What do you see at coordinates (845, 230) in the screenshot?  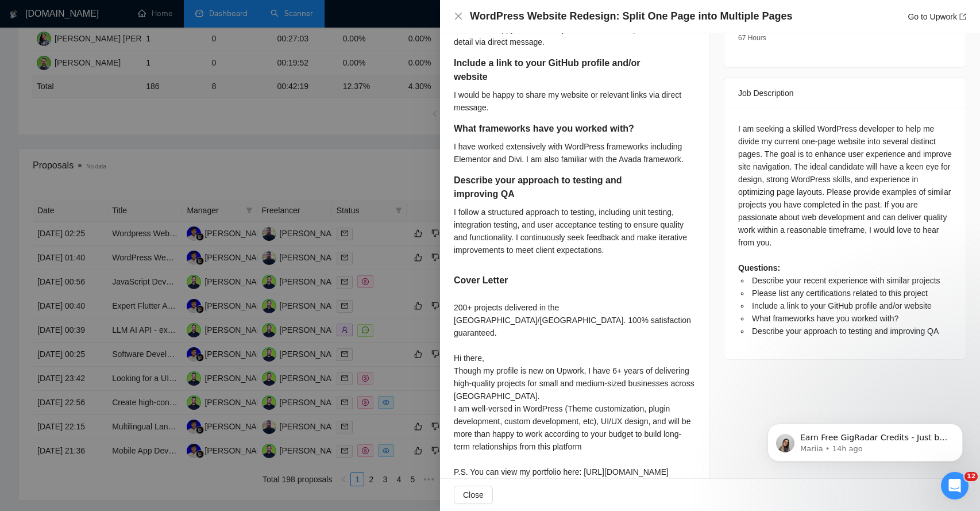 I see `div: I am seeking a skilled WordPress developer to help me divide my current one-page website into sev...` at bounding box center [845, 230].